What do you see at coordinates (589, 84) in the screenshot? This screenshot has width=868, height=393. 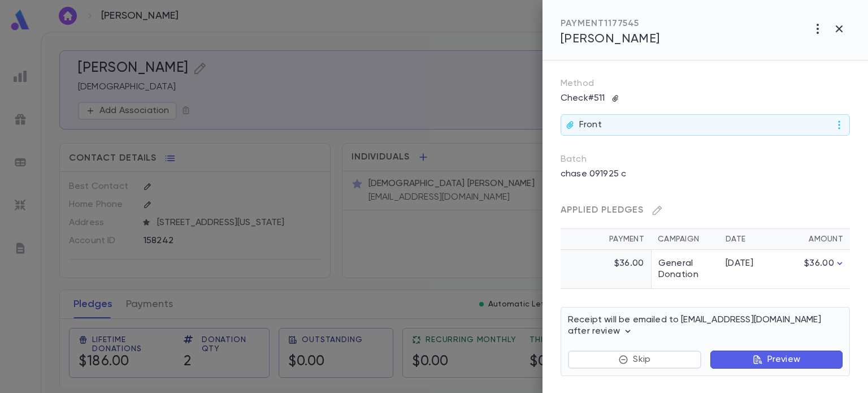 I see `p: Method` at bounding box center [589, 84].